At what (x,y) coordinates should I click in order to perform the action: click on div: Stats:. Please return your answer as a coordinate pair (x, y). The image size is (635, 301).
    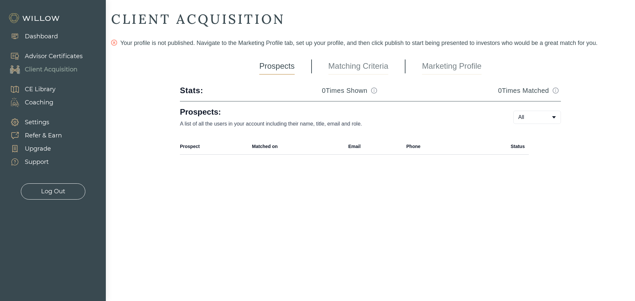
    Looking at the image, I should click on (191, 91).